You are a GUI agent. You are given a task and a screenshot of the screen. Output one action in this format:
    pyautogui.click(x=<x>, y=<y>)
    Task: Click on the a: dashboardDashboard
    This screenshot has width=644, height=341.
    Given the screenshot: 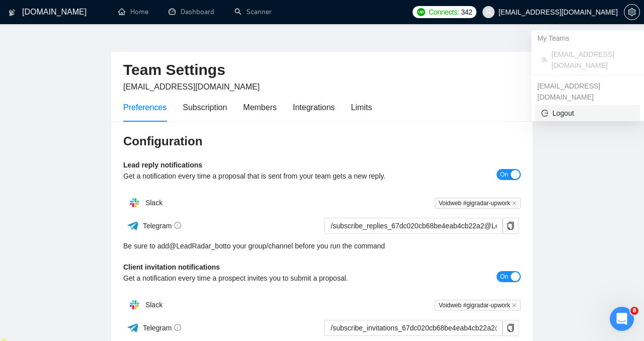 What is the action you would take?
    pyautogui.click(x=191, y=11)
    